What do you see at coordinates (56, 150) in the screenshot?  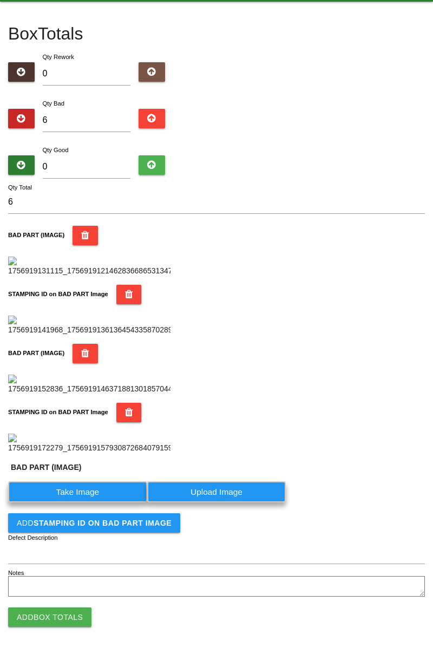 I see `label: Qty Good` at bounding box center [56, 150].